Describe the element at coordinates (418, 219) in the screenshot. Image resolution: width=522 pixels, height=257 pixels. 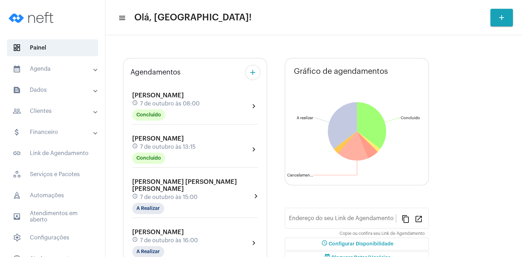
I see `mat-icon: open_in_new` at that location.